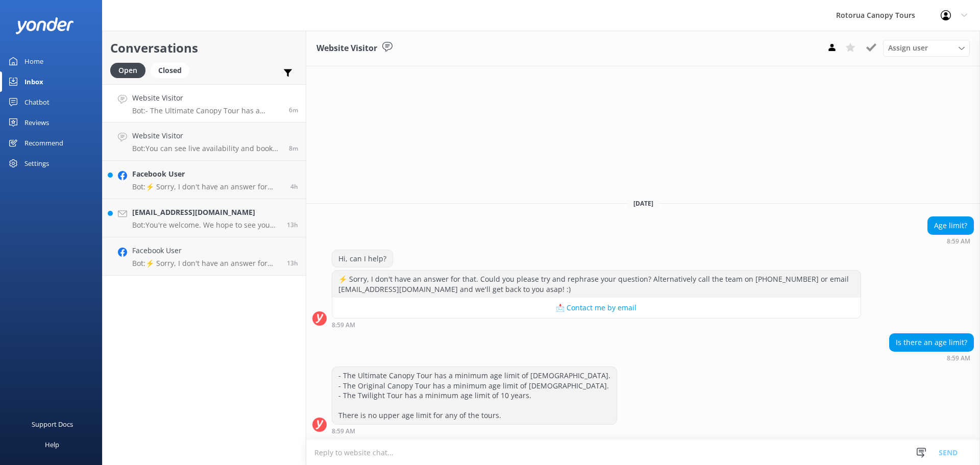 The width and height of the screenshot is (980, 465). I want to click on span: Aug 21 2025 08:59am (UTC +12:00) Pacific/Auckland, so click(293, 109).